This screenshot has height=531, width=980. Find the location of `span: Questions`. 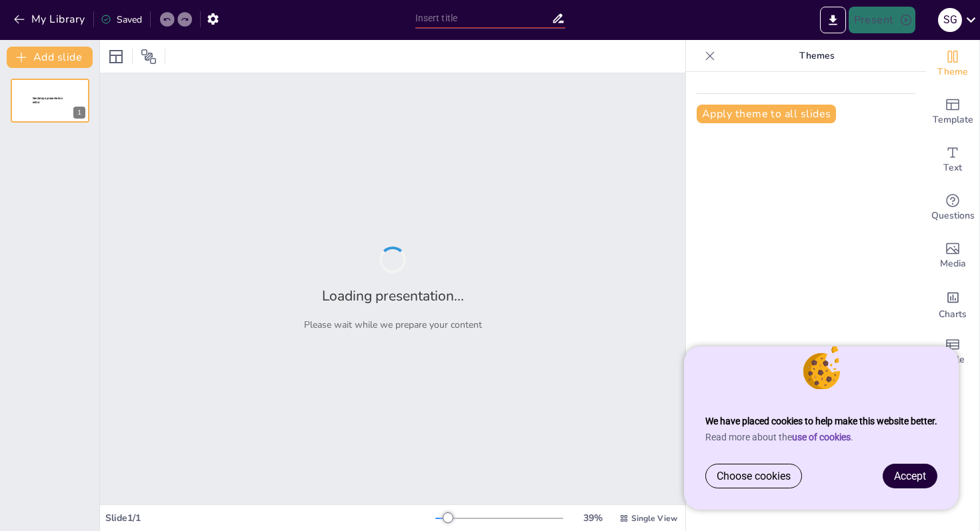

span: Questions is located at coordinates (952, 216).